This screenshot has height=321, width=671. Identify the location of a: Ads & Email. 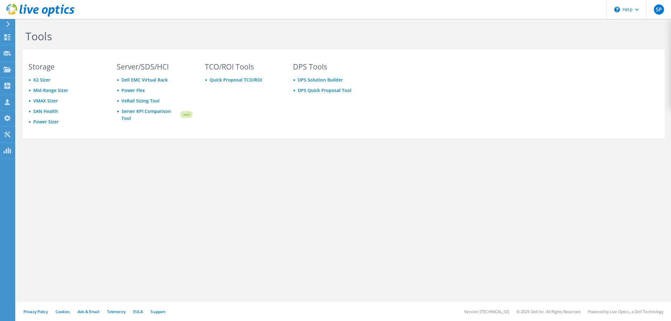
(88, 311).